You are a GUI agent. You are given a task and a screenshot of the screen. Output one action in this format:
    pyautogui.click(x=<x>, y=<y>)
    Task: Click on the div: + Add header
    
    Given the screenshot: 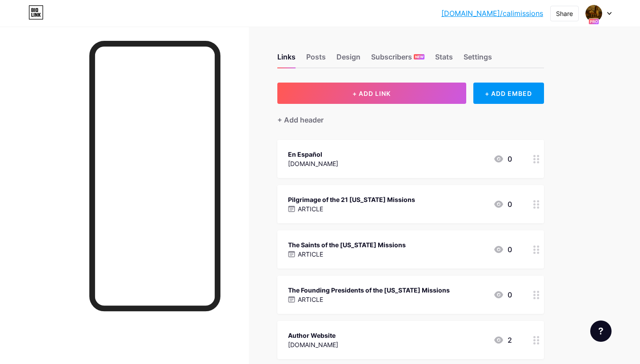 What is the action you would take?
    pyautogui.click(x=300, y=120)
    